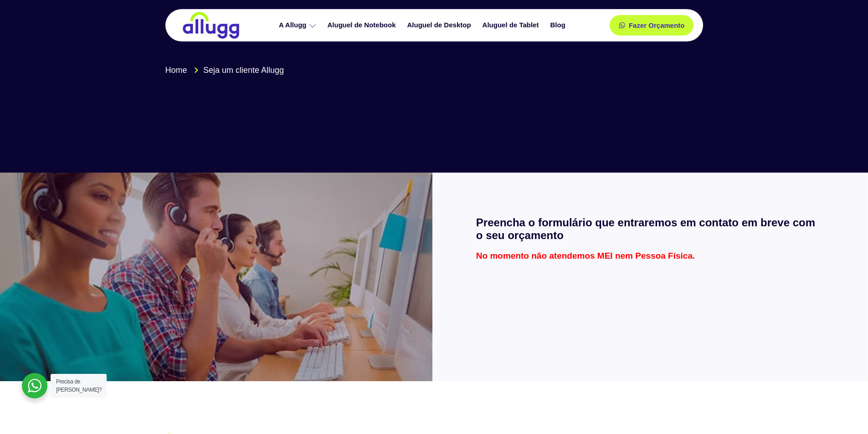 This screenshot has width=868, height=434. I want to click on a: Blog, so click(559, 25).